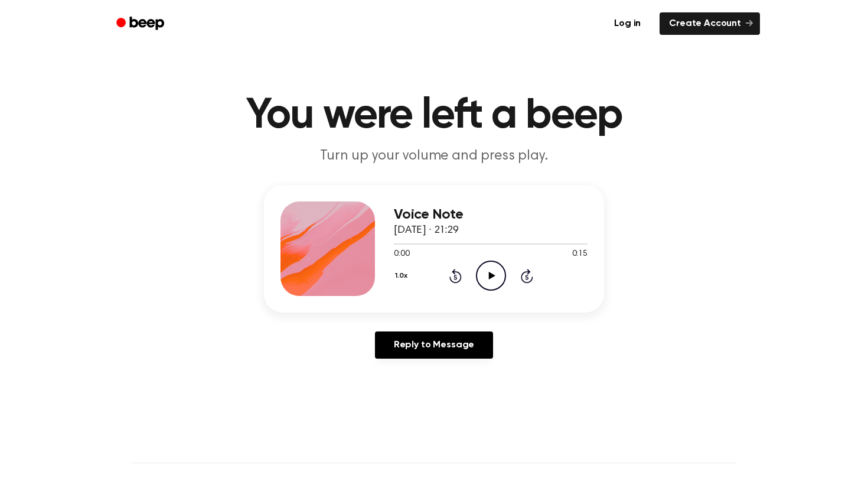 Image resolution: width=868 pixels, height=491 pixels. What do you see at coordinates (580, 254) in the screenshot?
I see `span: 0:15` at bounding box center [580, 254].